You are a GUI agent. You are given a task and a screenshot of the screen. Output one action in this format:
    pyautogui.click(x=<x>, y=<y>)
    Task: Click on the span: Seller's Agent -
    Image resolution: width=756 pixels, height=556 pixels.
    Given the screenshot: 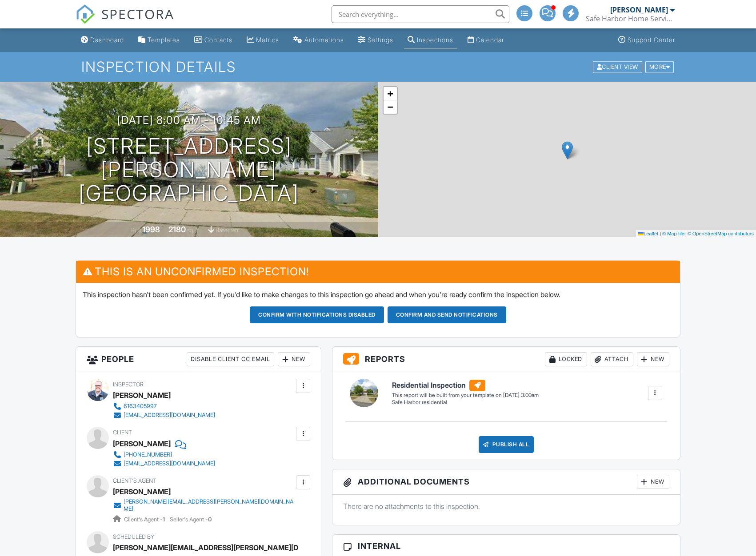 What is the action you would take?
    pyautogui.click(x=190, y=519)
    